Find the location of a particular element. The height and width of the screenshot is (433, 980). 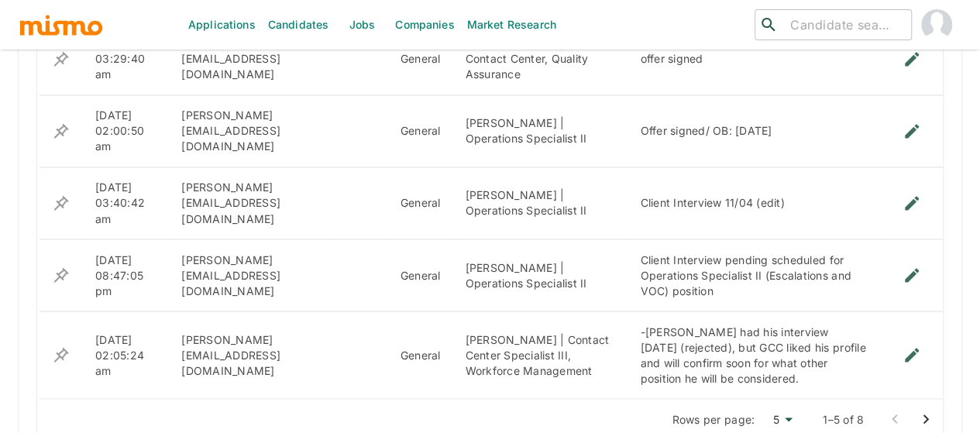

div: 5 is located at coordinates (779, 419).